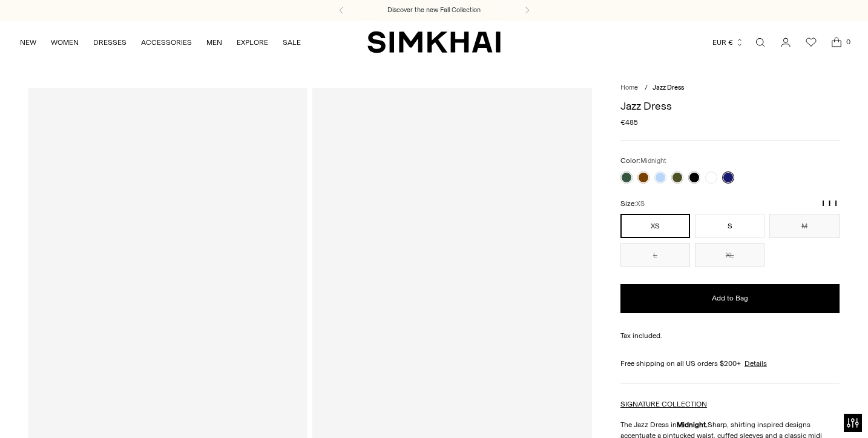  What do you see at coordinates (669, 87) in the screenshot?
I see `span: Jazz Dress` at bounding box center [669, 87].